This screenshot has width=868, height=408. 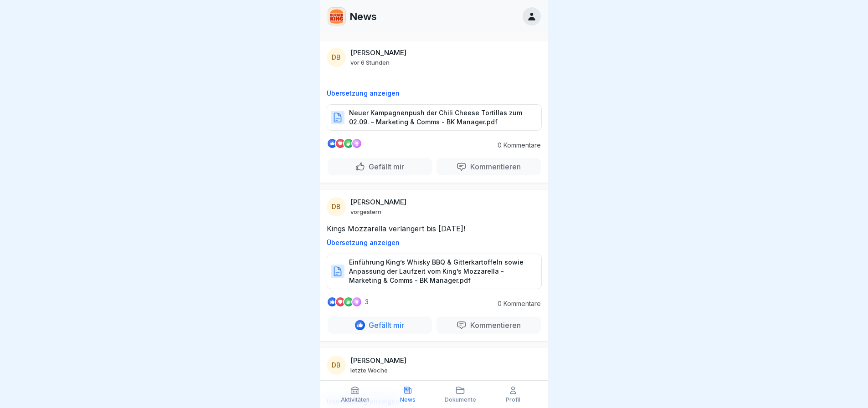 What do you see at coordinates (337, 16) in the screenshot?
I see `img: w2f18lwxr3adf3talrpwf6id.png` at bounding box center [337, 16].